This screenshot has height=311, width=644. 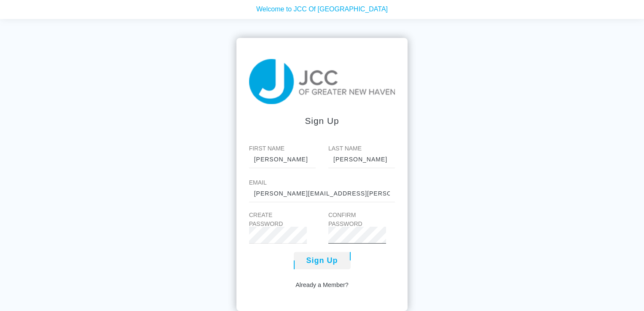 I want to click on input: johnny@email.com, so click(x=322, y=194).